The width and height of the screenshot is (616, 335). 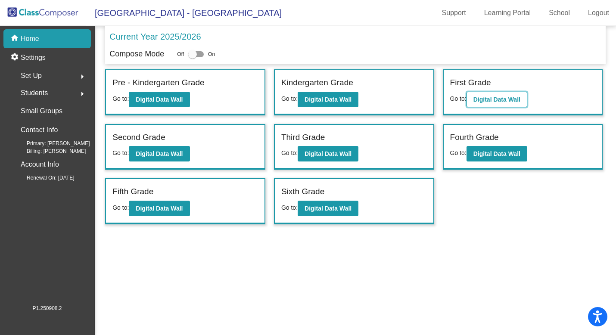 What do you see at coordinates (470, 83) in the screenshot?
I see `label: First Grade` at bounding box center [470, 83].